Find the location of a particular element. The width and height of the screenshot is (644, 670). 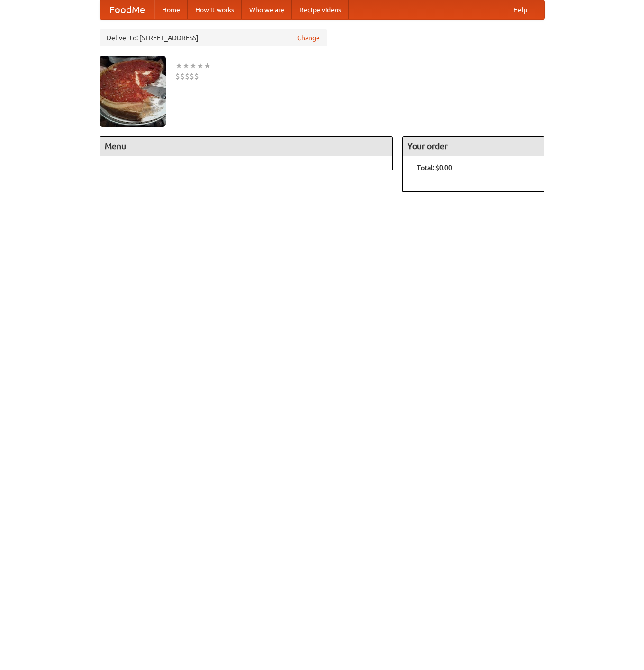

h4: Menu is located at coordinates (246, 146).